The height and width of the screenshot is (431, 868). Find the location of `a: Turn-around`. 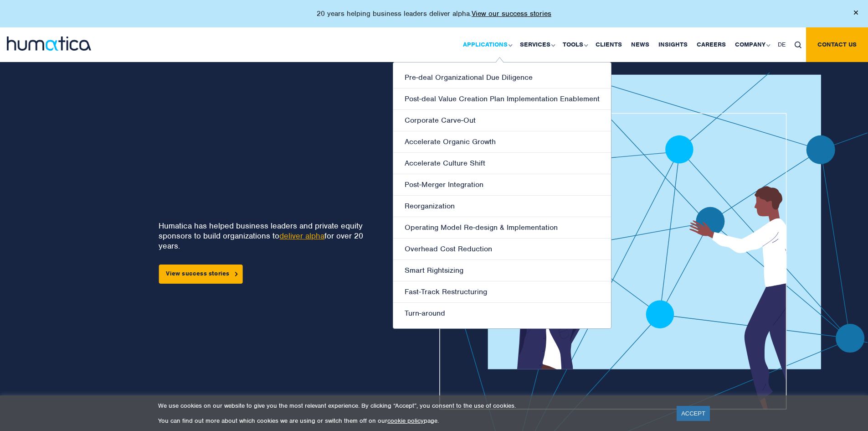

a: Turn-around is located at coordinates (502, 314).